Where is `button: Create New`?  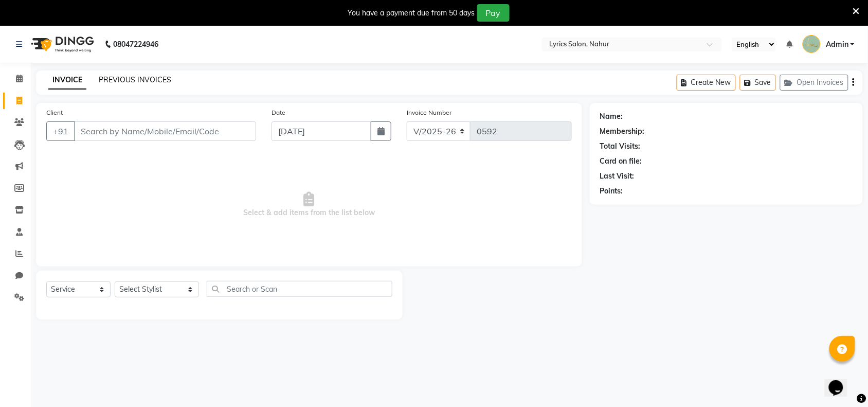
button: Create New is located at coordinates (706, 82).